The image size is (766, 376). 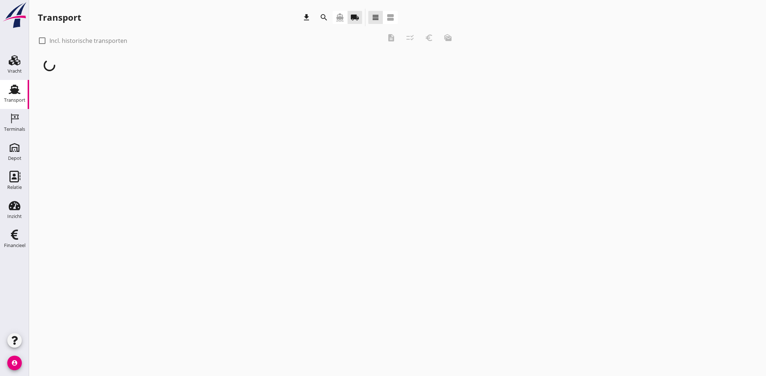 What do you see at coordinates (88, 41) in the screenshot?
I see `label: Incl. historische transporten` at bounding box center [88, 41].